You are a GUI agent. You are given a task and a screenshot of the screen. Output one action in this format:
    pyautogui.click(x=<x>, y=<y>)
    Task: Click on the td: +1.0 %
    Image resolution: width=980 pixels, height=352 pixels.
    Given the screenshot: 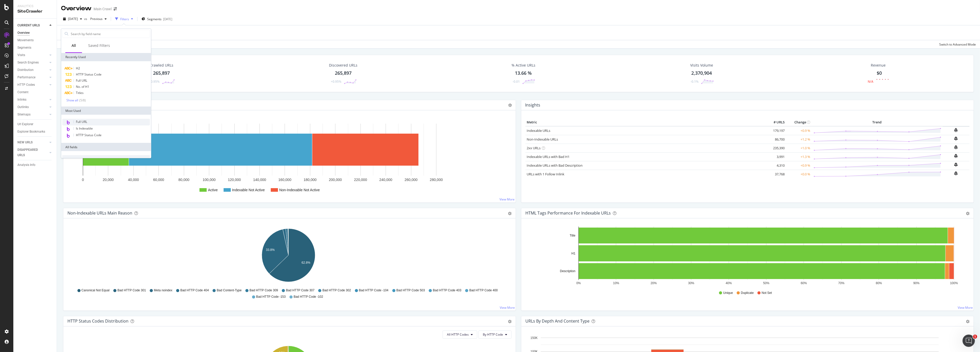 What is the action you would take?
    pyautogui.click(x=798, y=148)
    